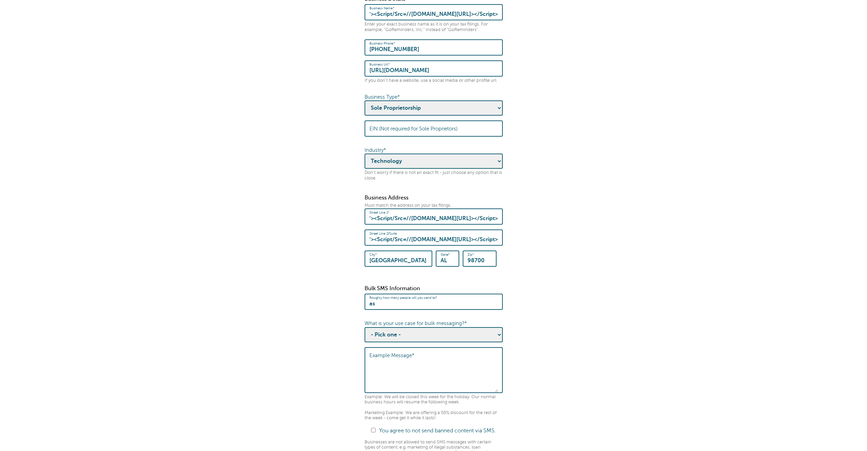 This screenshot has height=451, width=867. Describe the element at coordinates (392, 356) in the screenshot. I see `label: Example Message*` at that location.